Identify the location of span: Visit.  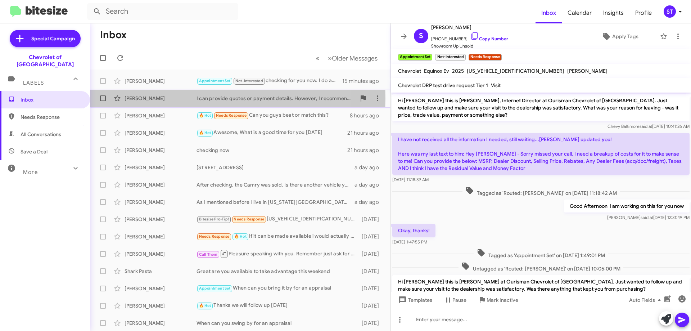
(495, 85).